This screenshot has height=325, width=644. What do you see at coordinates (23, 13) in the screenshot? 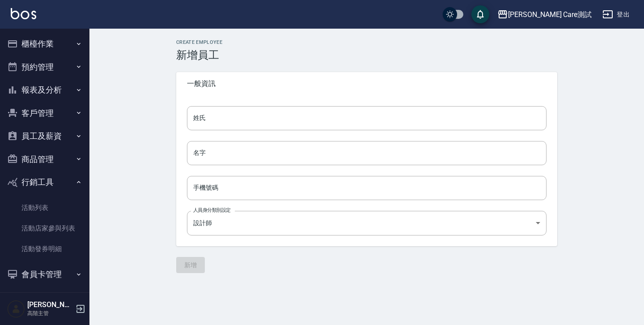
I see `img: Logo` at bounding box center [23, 13].